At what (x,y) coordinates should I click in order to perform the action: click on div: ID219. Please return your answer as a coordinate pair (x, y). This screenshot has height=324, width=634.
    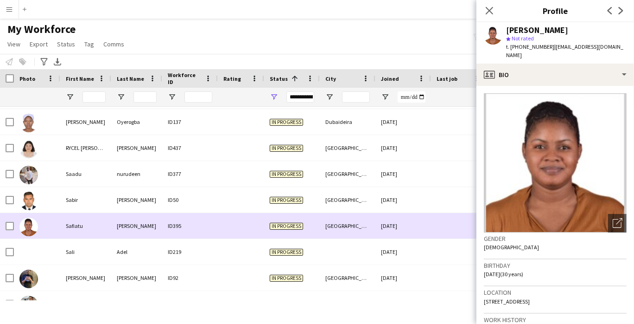
    Looking at the image, I should click on (190, 251).